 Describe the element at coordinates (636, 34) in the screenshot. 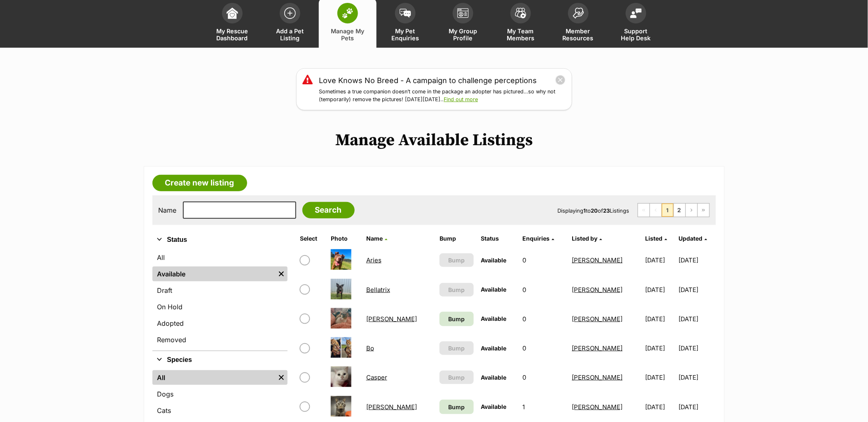

I see `span: Support Help Desk` at that location.